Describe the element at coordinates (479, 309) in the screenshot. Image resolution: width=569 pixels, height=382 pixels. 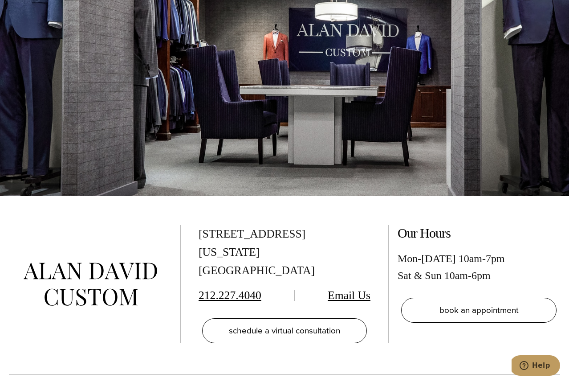
I see `span: book an appointment` at that location.